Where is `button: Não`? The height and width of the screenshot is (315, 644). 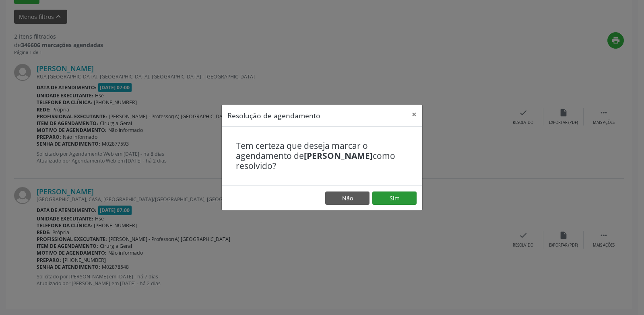
button: Não is located at coordinates (347, 198).